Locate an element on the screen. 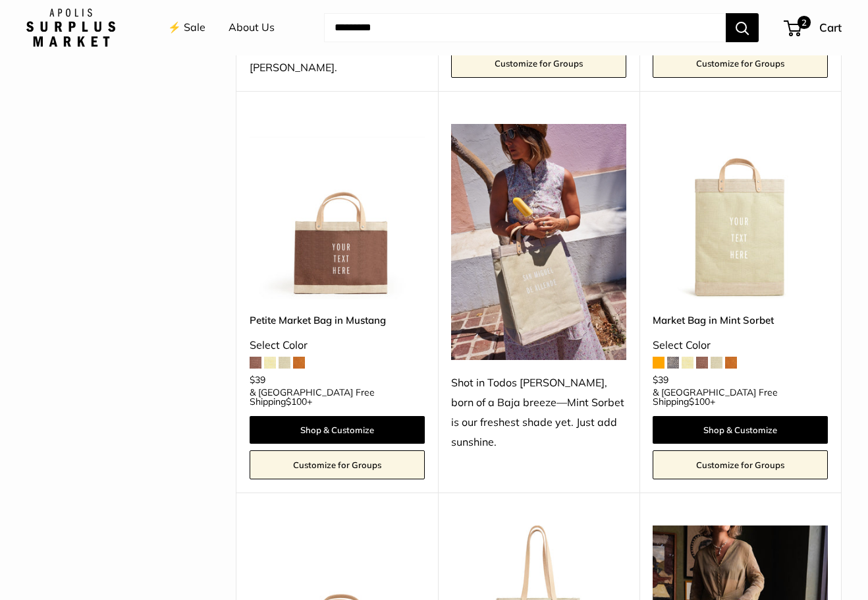 Image resolution: width=868 pixels, height=600 pixels. span: 2 is located at coordinates (804, 23).